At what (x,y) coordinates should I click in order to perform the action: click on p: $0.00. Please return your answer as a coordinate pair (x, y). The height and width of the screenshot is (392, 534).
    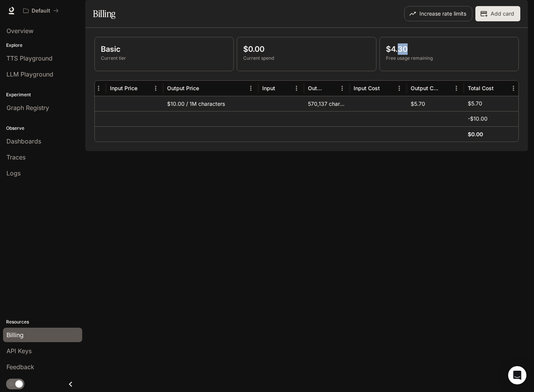
    Looking at the image, I should click on (306, 49).